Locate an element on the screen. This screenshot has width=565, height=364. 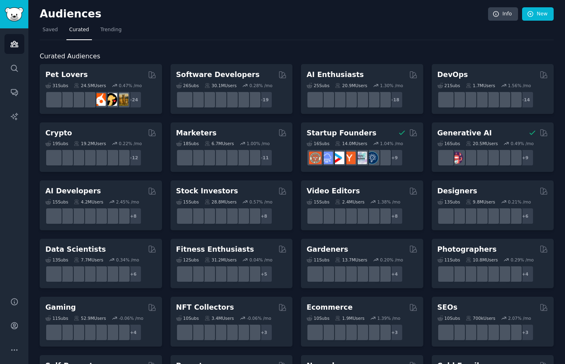
img: MistralAI is located at coordinates (88, 216).